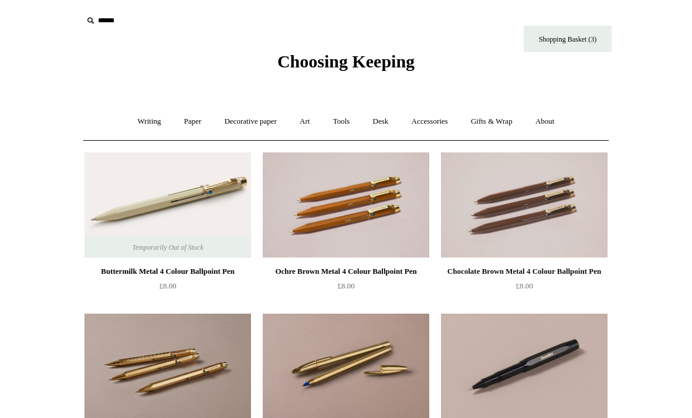  Describe the element at coordinates (341, 121) in the screenshot. I see `a: Tools` at that location.